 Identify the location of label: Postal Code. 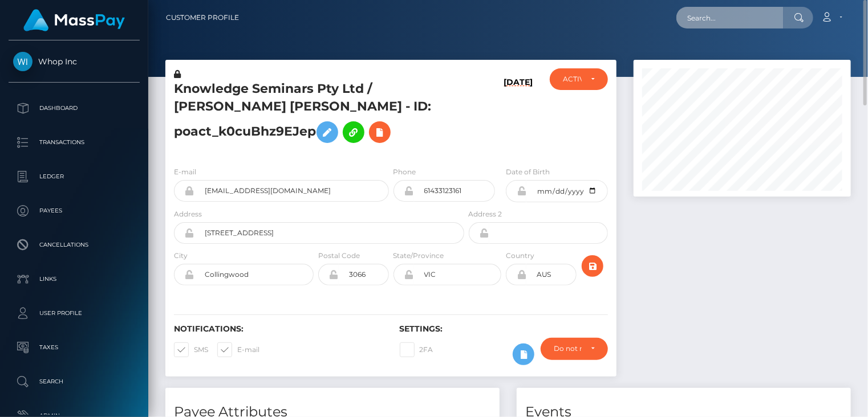
(339, 256).